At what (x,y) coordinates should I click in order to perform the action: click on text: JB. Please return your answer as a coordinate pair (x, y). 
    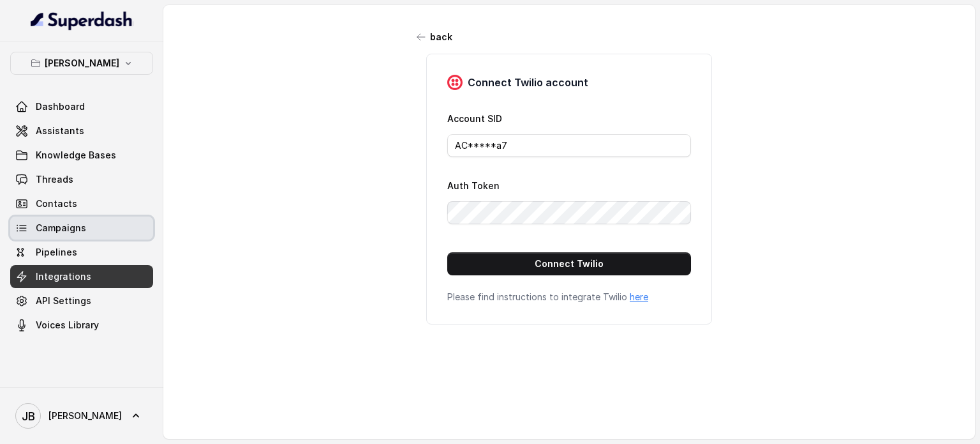
    Looking at the image, I should click on (28, 416).